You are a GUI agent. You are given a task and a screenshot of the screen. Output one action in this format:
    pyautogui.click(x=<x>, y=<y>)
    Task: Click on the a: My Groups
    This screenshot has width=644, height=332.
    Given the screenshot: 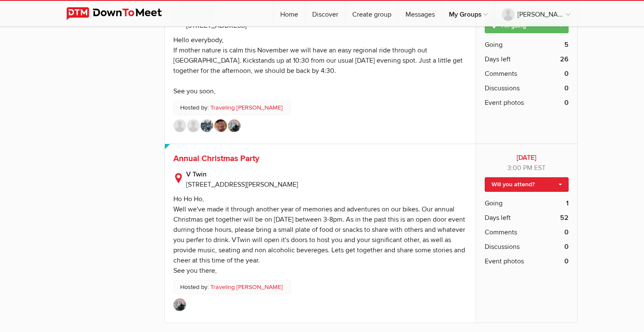 What is the action you would take?
    pyautogui.click(x=468, y=14)
    